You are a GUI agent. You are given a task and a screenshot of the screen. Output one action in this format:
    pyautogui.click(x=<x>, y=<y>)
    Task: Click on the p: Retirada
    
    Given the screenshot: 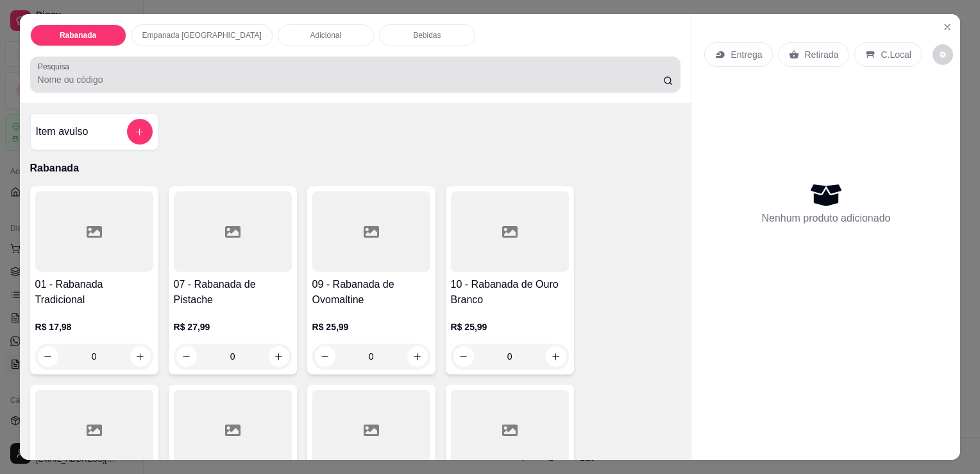 What is the action you would take?
    pyautogui.click(x=822, y=55)
    